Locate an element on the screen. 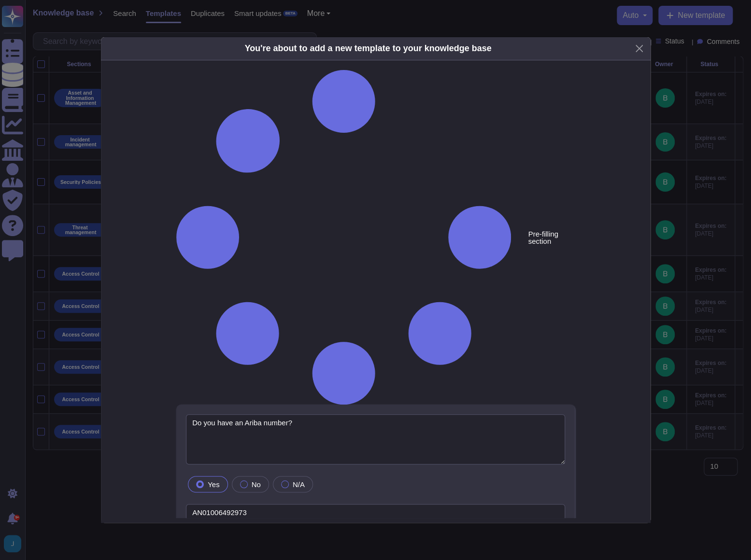  span: No is located at coordinates (256, 484).